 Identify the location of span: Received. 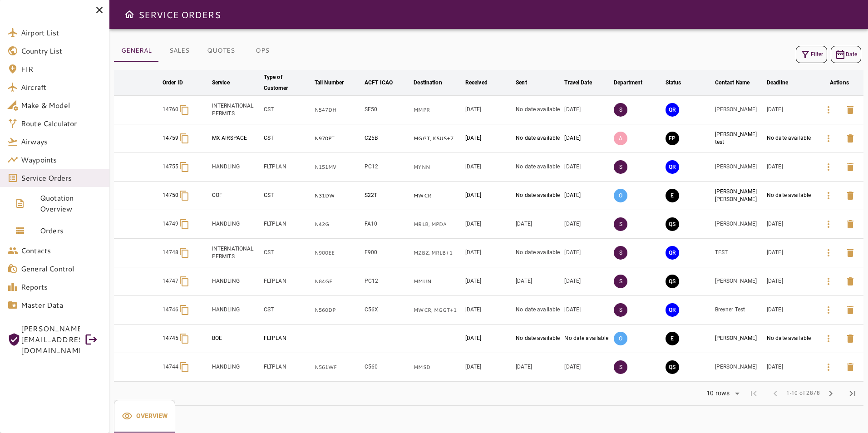
(482, 82).